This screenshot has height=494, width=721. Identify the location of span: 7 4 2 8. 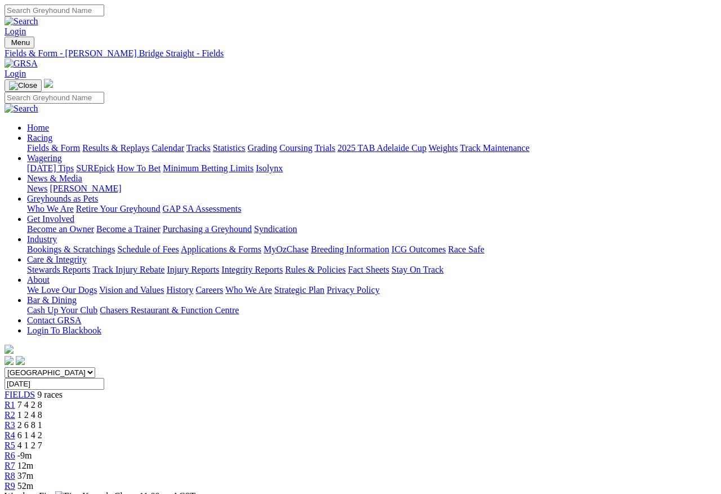
(30, 404).